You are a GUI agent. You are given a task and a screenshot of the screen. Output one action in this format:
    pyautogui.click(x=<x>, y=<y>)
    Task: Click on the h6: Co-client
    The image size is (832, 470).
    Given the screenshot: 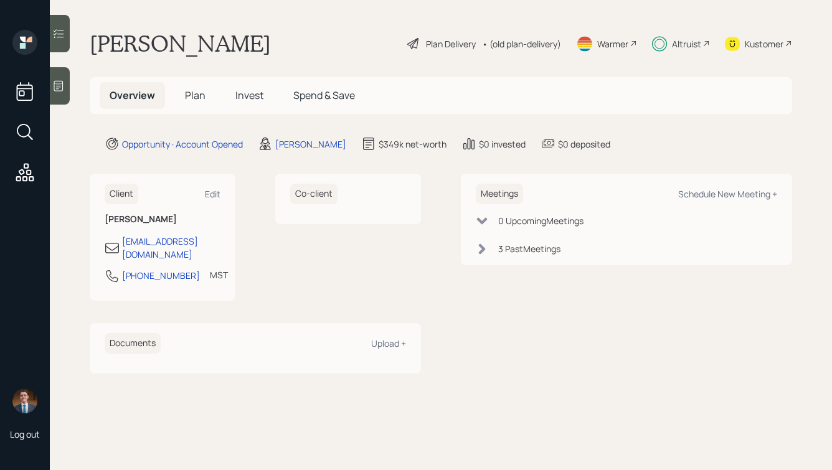 What is the action you would take?
    pyautogui.click(x=314, y=194)
    